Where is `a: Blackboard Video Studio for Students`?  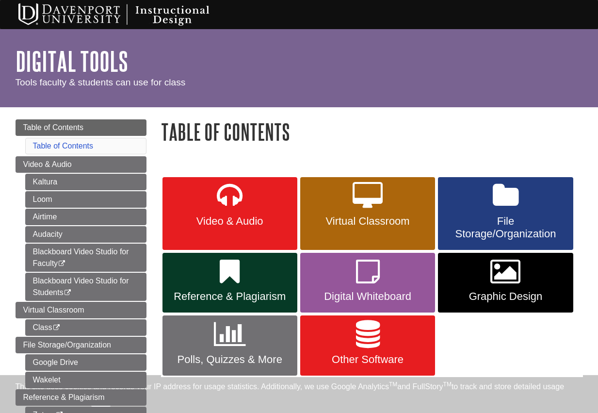
a: Blackboard Video Studio for Students is located at coordinates (86, 286).